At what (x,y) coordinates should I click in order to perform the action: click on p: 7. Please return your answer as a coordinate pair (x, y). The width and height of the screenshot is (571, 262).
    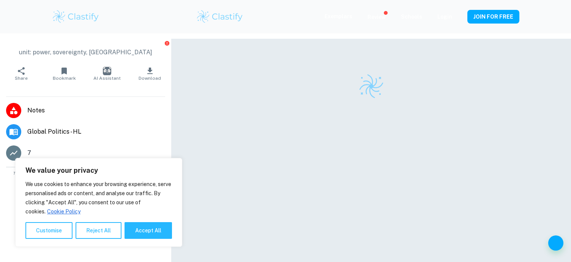
    Looking at the image, I should click on (29, 153).